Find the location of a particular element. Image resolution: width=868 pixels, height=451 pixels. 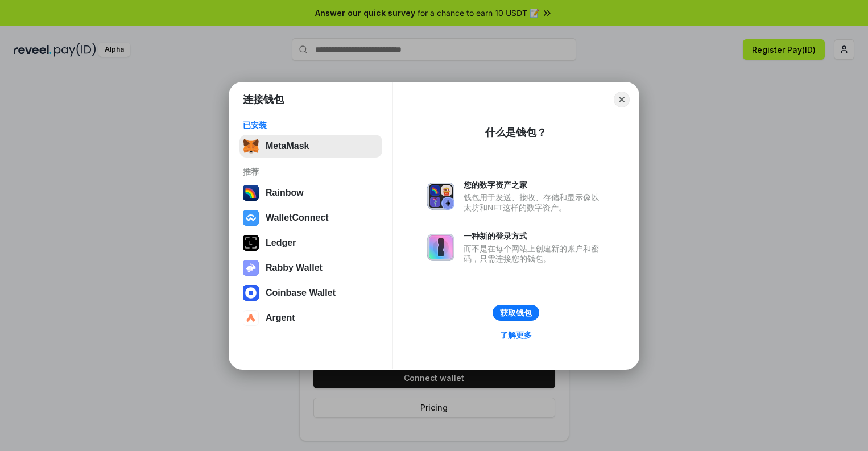

div: Ledger is located at coordinates (280, 243).